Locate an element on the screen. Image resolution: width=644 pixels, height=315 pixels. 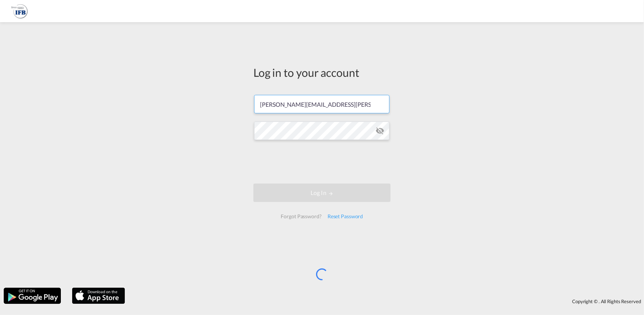
md-icon: icon-eye-off is located at coordinates (380, 130).